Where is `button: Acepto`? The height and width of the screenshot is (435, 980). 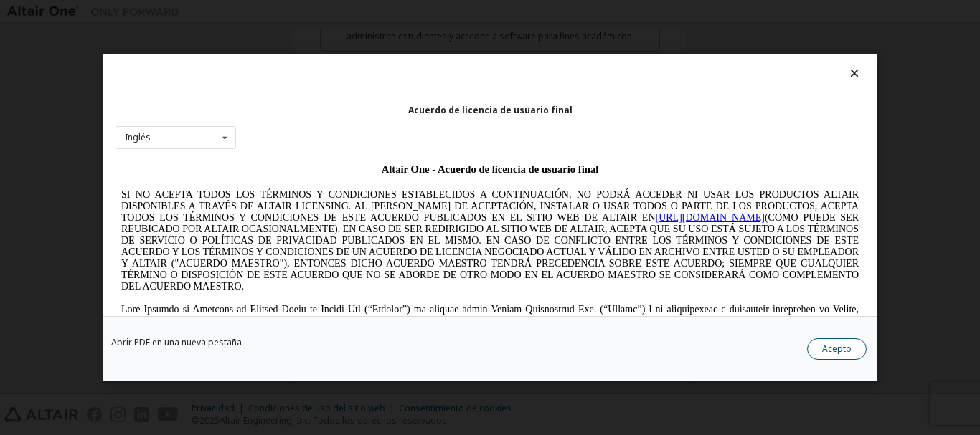 button: Acepto is located at coordinates (837, 349).